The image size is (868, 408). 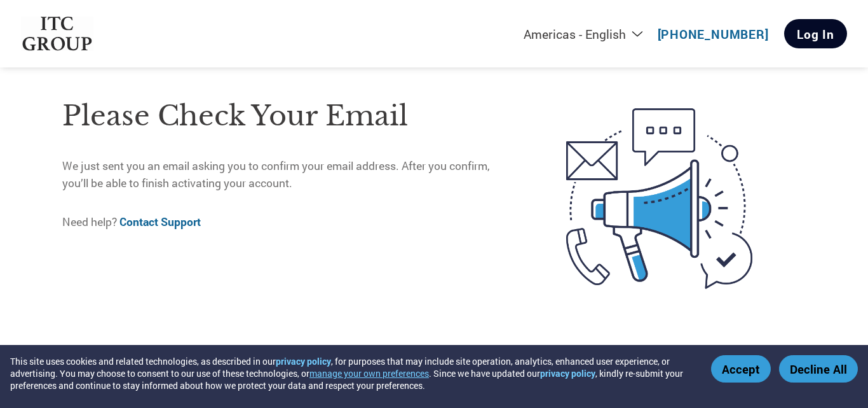 What do you see at coordinates (57, 34) in the screenshot?
I see `img: ITC Group` at bounding box center [57, 34].